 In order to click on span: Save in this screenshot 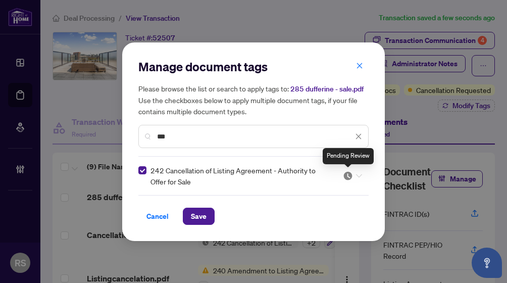, I will do `click(198, 216)`.